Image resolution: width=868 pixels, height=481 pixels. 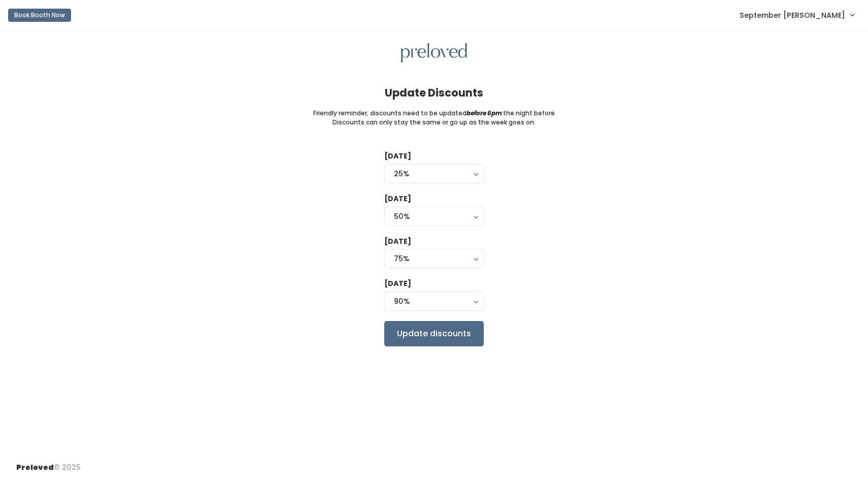 I want to click on i: before 6pm, so click(x=484, y=113).